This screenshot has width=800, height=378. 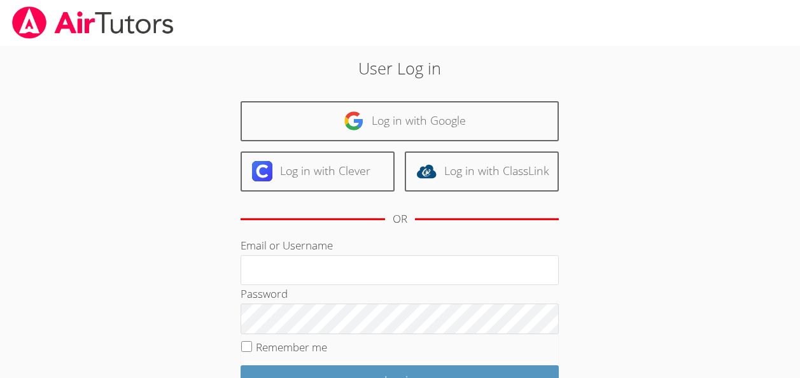 I want to click on label: Email or Username, so click(x=287, y=245).